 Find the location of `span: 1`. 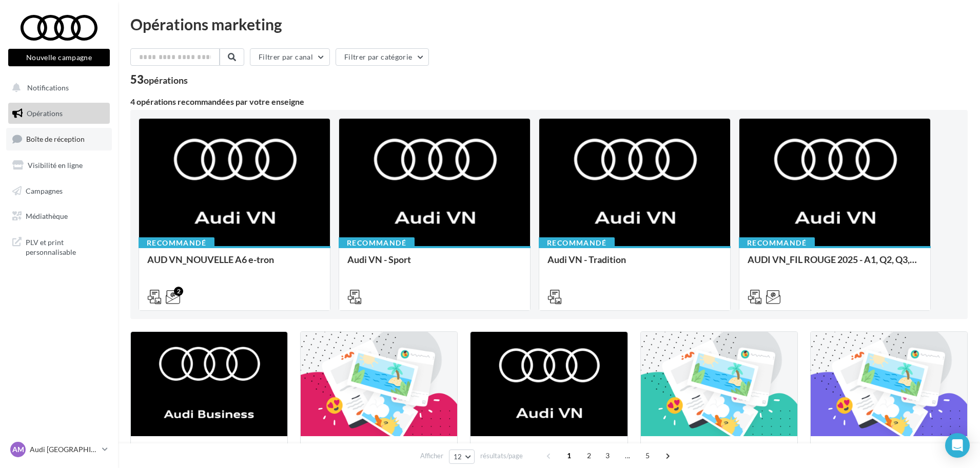

span: 1 is located at coordinates (569, 455).